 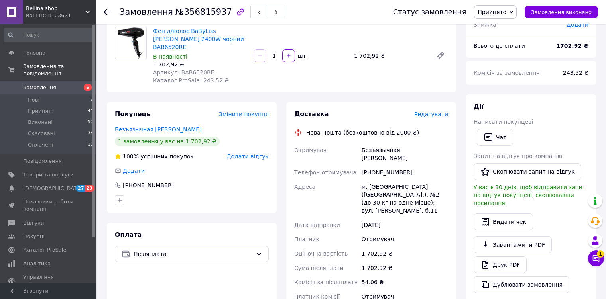 What do you see at coordinates (90, 133) in the screenshot?
I see `span: 38` at bounding box center [90, 133].